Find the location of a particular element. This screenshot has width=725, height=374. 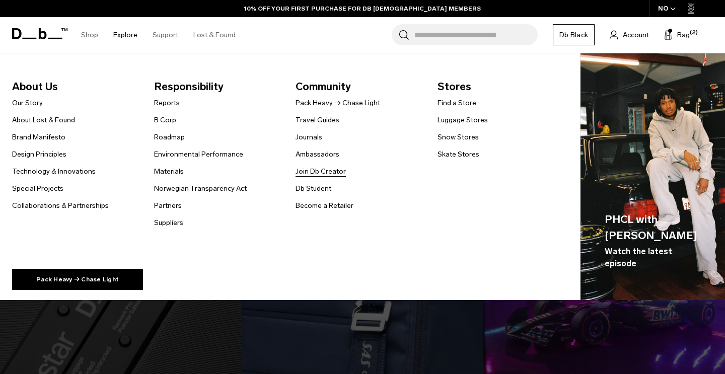

a: Skate Stores is located at coordinates (458, 154).